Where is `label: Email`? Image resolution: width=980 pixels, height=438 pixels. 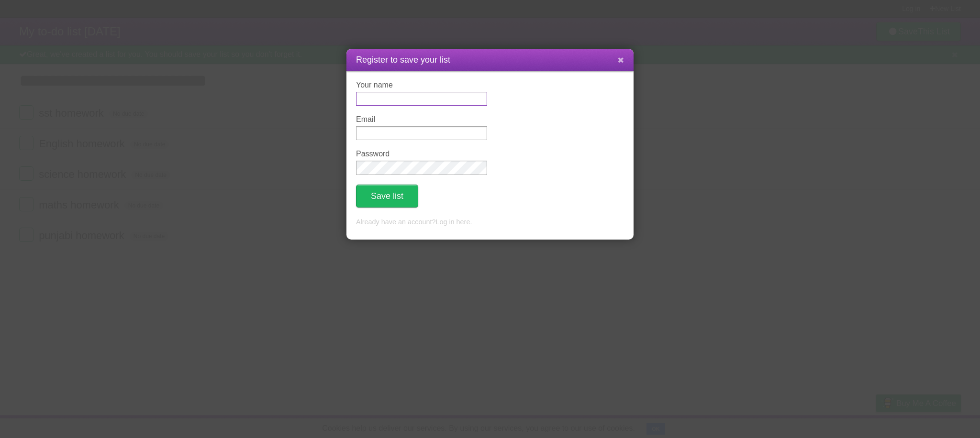 label: Email is located at coordinates (421, 120).